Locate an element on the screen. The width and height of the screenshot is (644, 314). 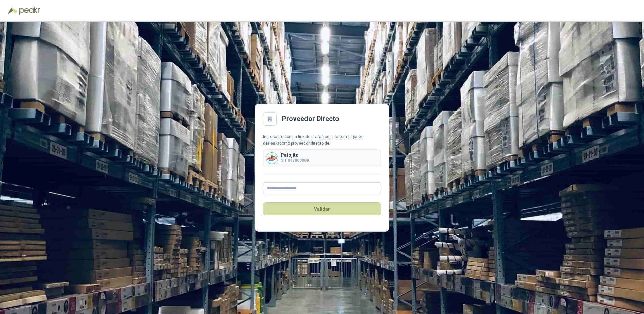
h2: Proveedor Directo is located at coordinates (310, 118).